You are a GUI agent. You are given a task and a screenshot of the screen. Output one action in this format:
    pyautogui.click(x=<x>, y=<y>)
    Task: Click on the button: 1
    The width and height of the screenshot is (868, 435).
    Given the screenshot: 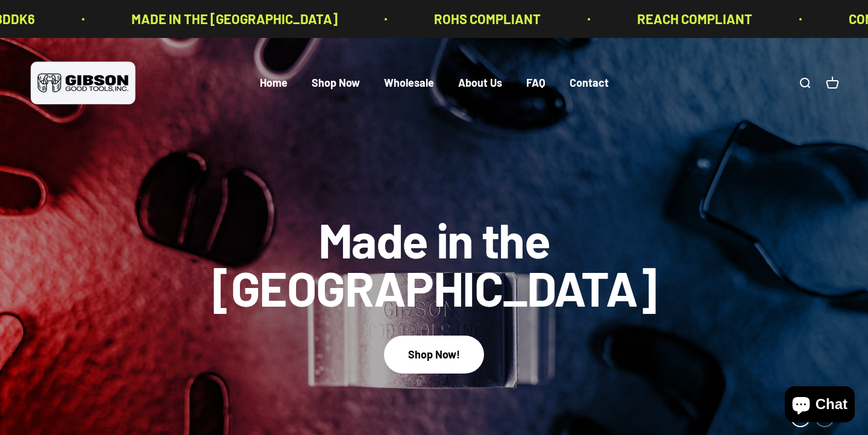 What is the action you would take?
    pyautogui.click(x=801, y=418)
    